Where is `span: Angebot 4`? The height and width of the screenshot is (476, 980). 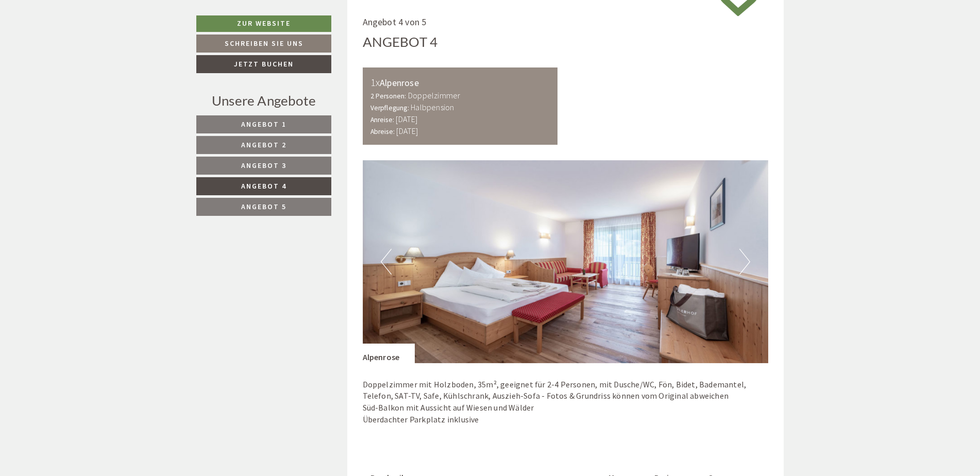 span: Angebot 4 is located at coordinates (264, 186).